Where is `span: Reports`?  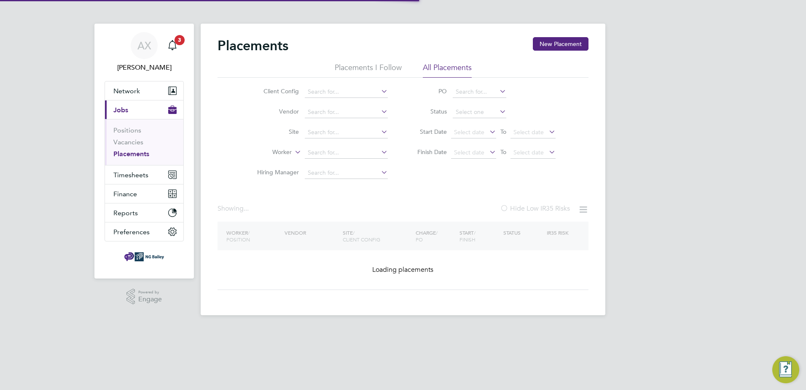 span: Reports is located at coordinates (126, 212).